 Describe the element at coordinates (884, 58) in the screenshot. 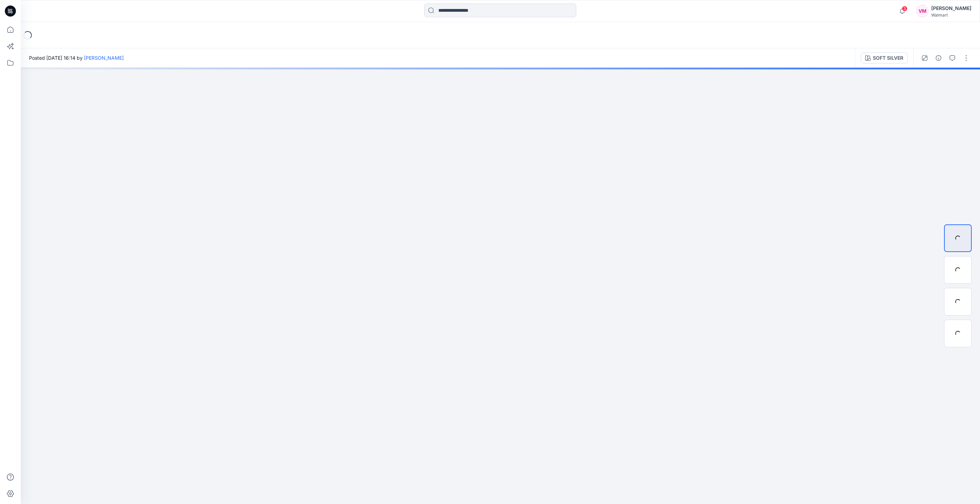

I see `button: SOFT SILVER` at that location.